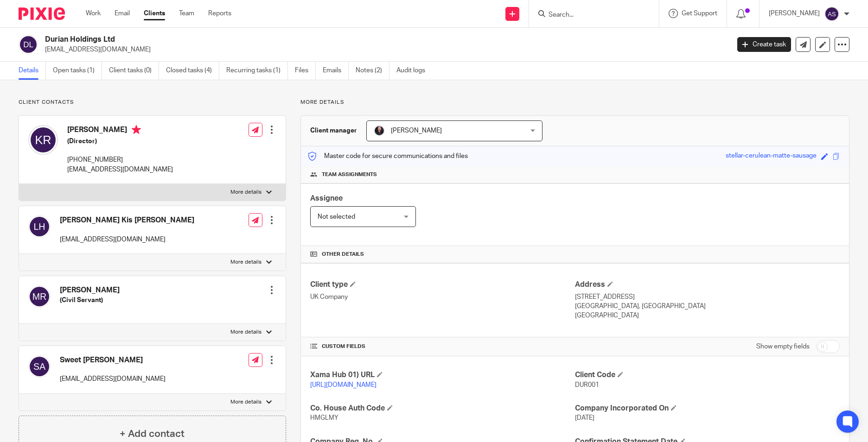 The width and height of the screenshot is (868, 442). Describe the element at coordinates (152, 434) in the screenshot. I see `h4: + Add contact` at that location.